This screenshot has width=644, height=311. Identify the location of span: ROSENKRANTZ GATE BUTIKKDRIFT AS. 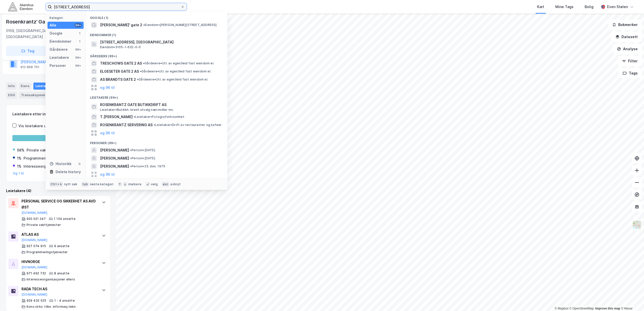
(161, 105).